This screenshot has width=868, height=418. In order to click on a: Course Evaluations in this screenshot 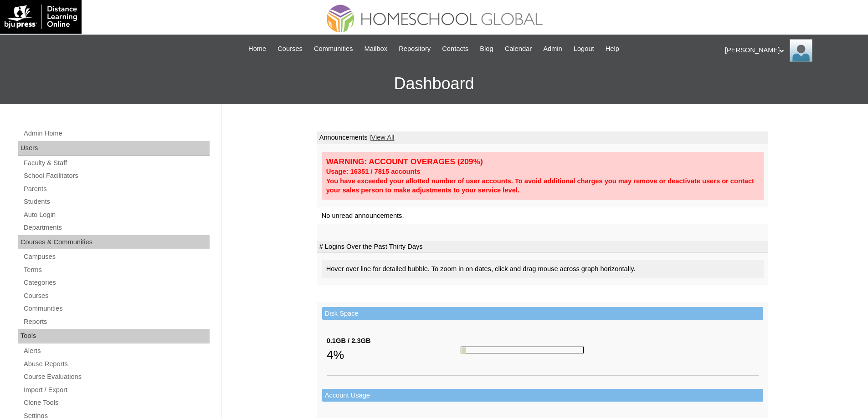, I will do `click(116, 376)`.